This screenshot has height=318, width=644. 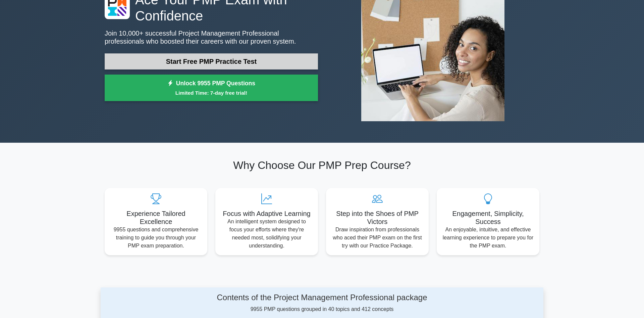 What do you see at coordinates (211, 61) in the screenshot?
I see `a: Start Free PMP Practice Test` at bounding box center [211, 61].